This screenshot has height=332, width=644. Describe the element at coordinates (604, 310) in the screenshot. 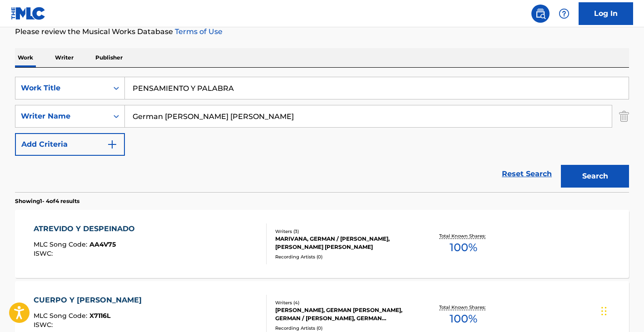

I see `div: Drag` at that location.